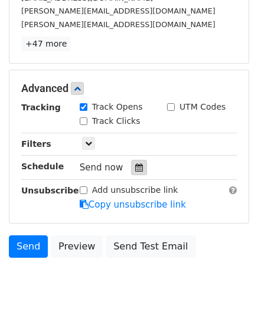  What do you see at coordinates (133, 205) in the screenshot?
I see `a: Copy unsubscribe link` at bounding box center [133, 205].